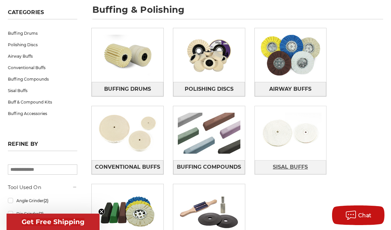 The width and height of the screenshot is (391, 230). I want to click on span: Airway Buffs, so click(290, 89).